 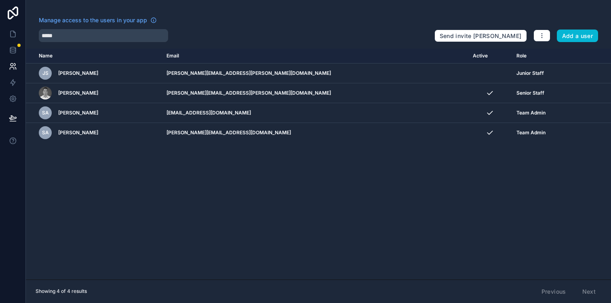 What do you see at coordinates (94, 56) in the screenshot?
I see `th: Name` at bounding box center [94, 56].